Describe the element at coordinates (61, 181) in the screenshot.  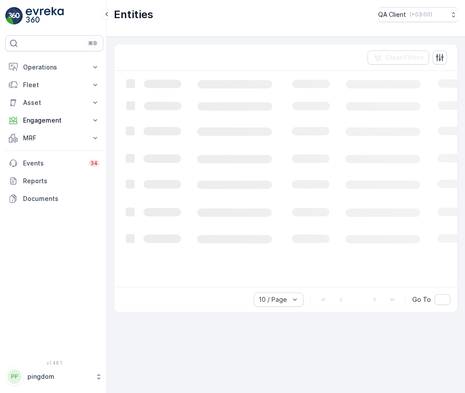
I see `p: Reports` at that location.